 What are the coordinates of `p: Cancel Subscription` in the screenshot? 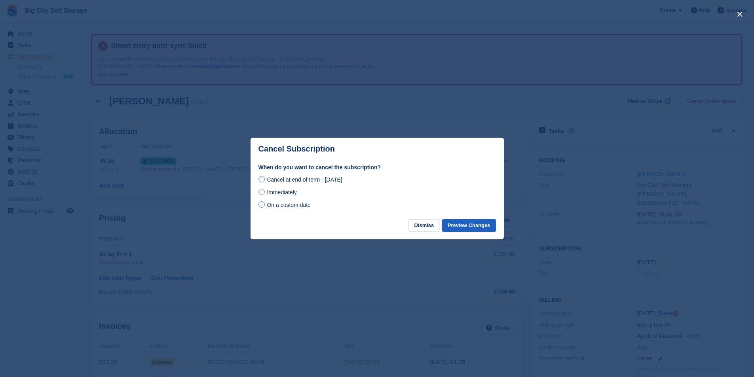 It's located at (296, 149).